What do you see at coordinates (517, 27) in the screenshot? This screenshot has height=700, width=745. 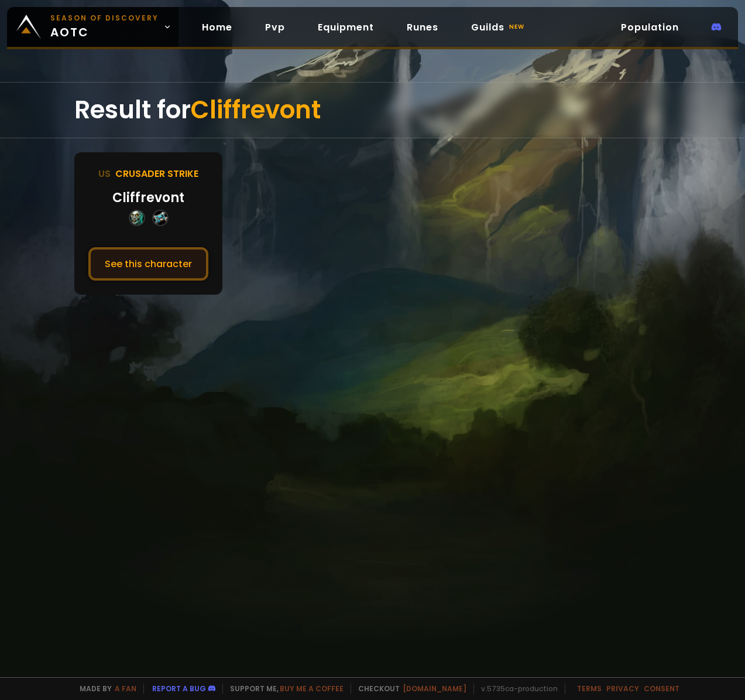 I see `small: new` at bounding box center [517, 27].